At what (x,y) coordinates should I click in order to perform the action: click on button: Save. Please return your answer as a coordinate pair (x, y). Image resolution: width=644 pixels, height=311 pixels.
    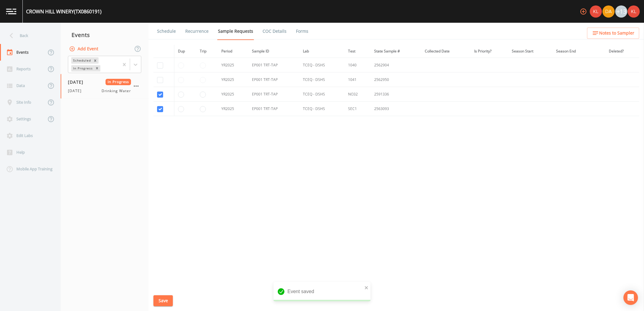
    Looking at the image, I should click on (163, 300).